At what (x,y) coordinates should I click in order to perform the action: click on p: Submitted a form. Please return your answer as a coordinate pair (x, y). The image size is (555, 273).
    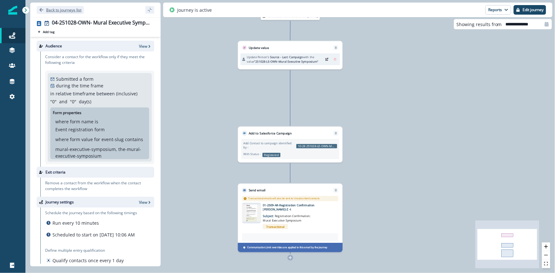
    Looking at the image, I should click on (75, 79).